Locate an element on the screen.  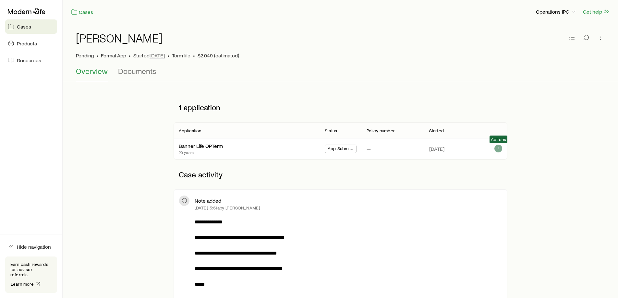
p: 1 application is located at coordinates (340, 107).